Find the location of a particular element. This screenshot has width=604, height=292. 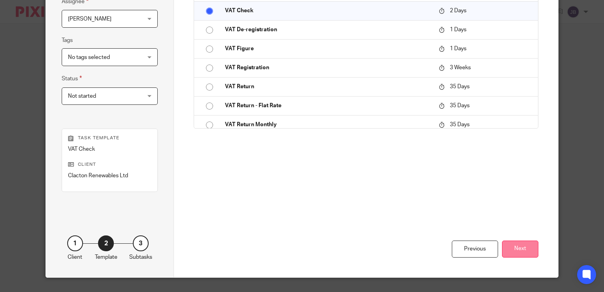

p: Task template is located at coordinates (110, 138).